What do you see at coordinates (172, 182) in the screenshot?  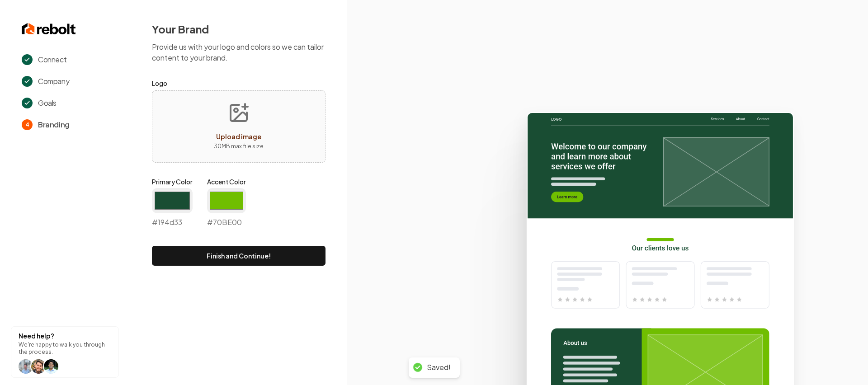 I see `label: Primary Color` at bounding box center [172, 182].